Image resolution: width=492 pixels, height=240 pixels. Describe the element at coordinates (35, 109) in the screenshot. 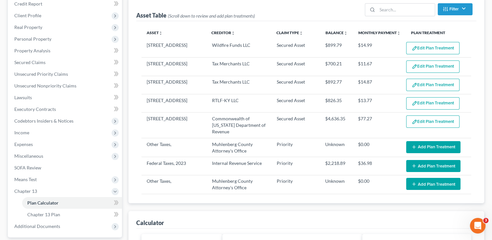

I see `span: Executory Contracts` at that location.